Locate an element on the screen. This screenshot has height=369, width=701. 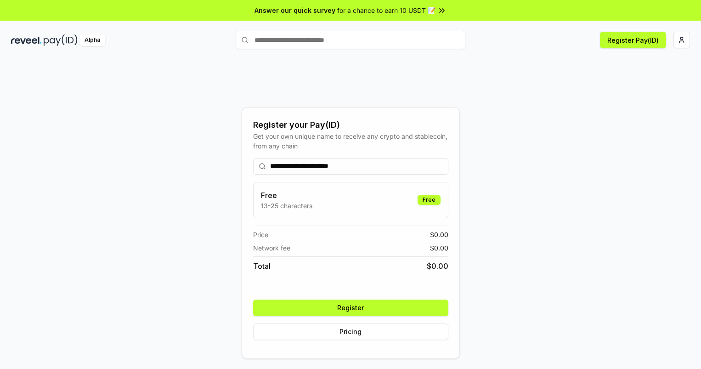
span: Network fee is located at coordinates (272, 248).